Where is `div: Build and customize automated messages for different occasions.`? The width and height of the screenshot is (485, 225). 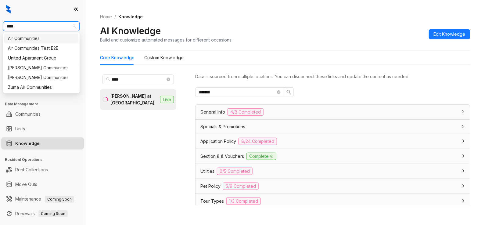
div: Build and customize automated messages for different occasions. is located at coordinates (166, 40).